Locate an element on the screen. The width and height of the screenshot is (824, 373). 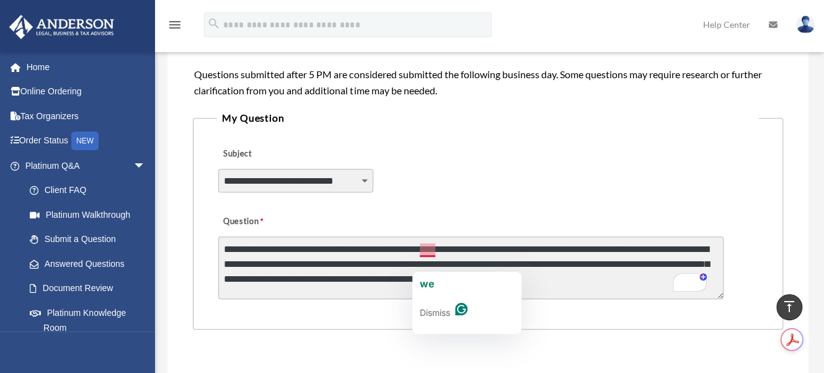
img: Anderson Advisors Platinum Portal is located at coordinates (61, 27).